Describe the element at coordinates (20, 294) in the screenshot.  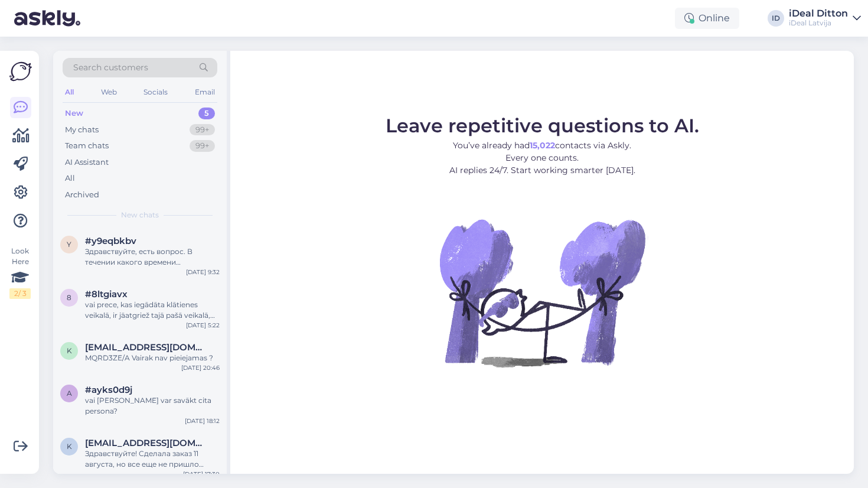
I see `div: 2 / 3` at that location.